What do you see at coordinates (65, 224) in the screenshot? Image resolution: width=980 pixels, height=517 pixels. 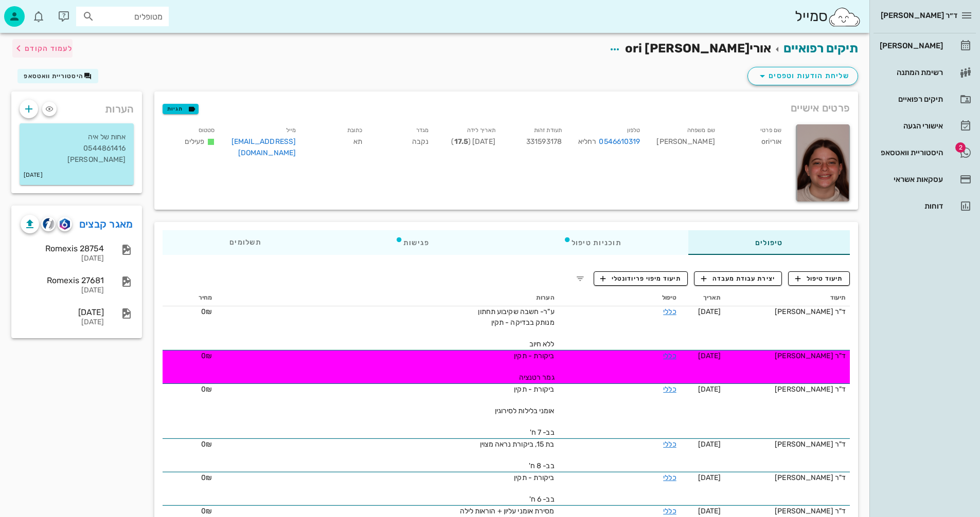 I see `button: romexis logo` at bounding box center [65, 224].